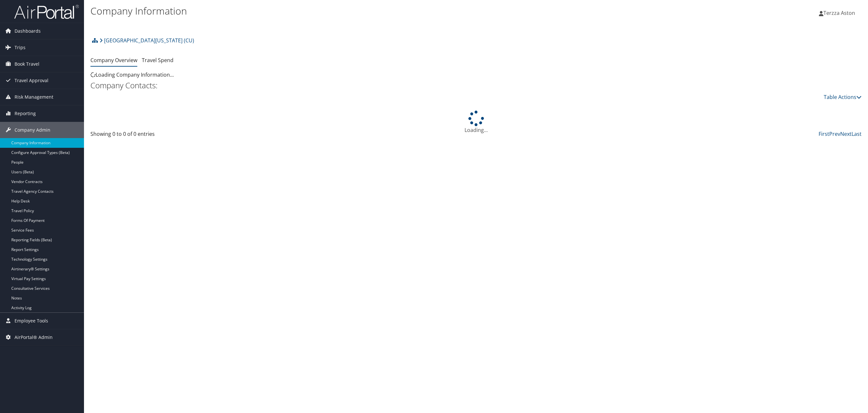 This screenshot has height=413, width=868. I want to click on span: Terzza Aston, so click(840, 13).